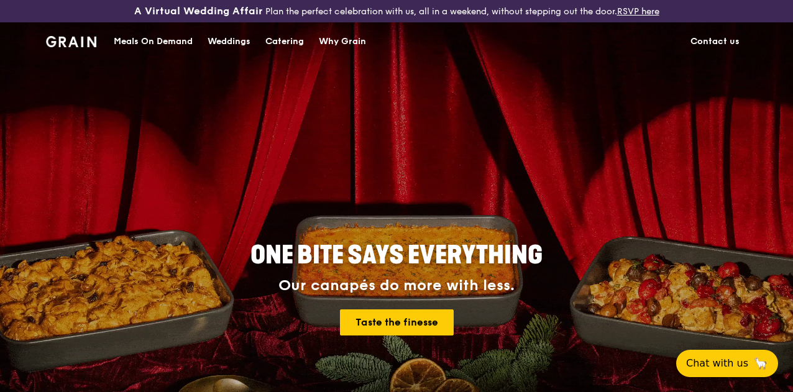 This screenshot has width=793, height=392. What do you see at coordinates (153, 42) in the screenshot?
I see `div: Meals On Demand` at bounding box center [153, 42].